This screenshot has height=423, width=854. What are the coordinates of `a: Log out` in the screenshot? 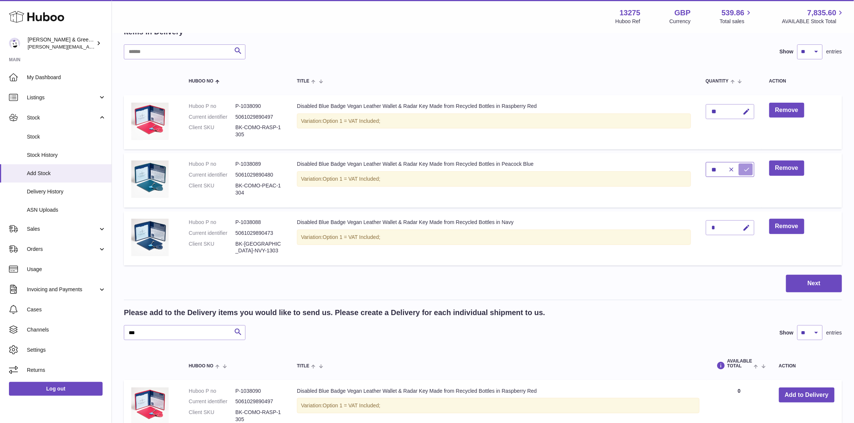 It's located at (56, 388).